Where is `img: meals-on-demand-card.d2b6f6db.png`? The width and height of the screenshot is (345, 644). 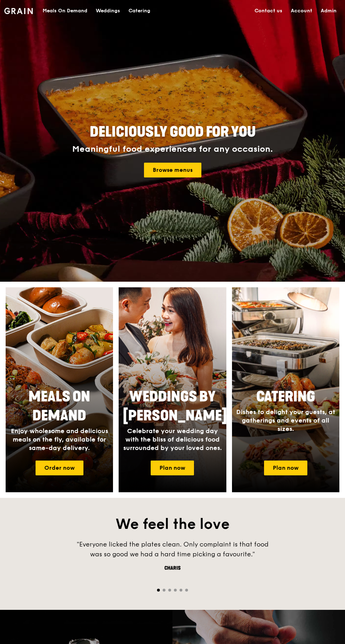 img: meals-on-demand-card.d2b6f6db.png is located at coordinates (59, 390).